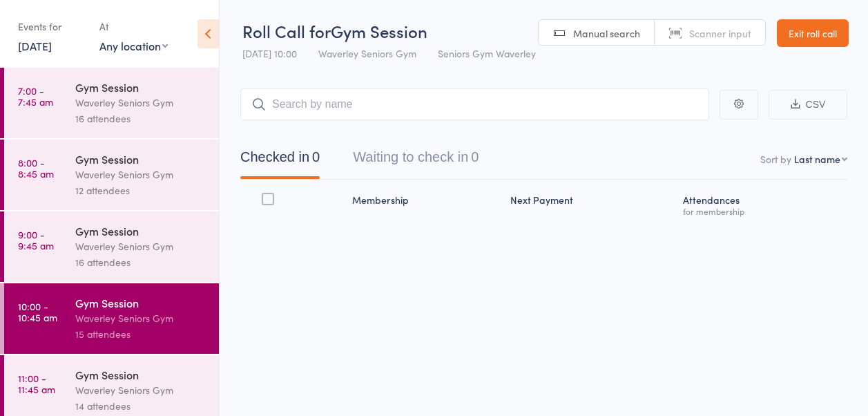 Image resolution: width=868 pixels, height=416 pixels. I want to click on span: Manual search, so click(606, 33).